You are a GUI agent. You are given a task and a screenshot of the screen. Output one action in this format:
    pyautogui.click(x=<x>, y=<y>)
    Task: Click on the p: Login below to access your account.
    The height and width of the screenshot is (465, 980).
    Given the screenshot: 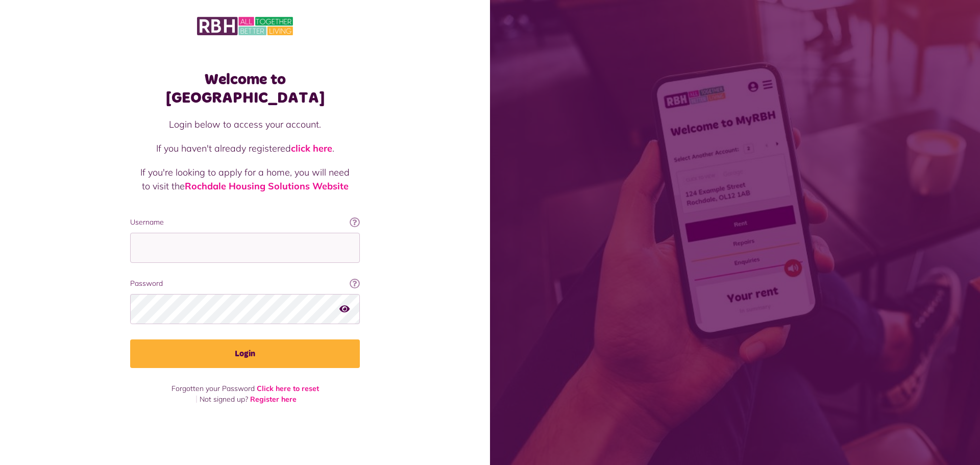 What is the action you would take?
    pyautogui.click(x=245, y=124)
    